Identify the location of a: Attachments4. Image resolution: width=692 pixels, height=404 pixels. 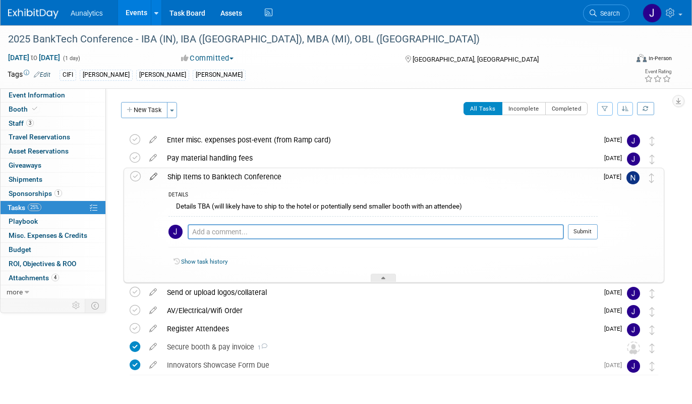
(53, 277).